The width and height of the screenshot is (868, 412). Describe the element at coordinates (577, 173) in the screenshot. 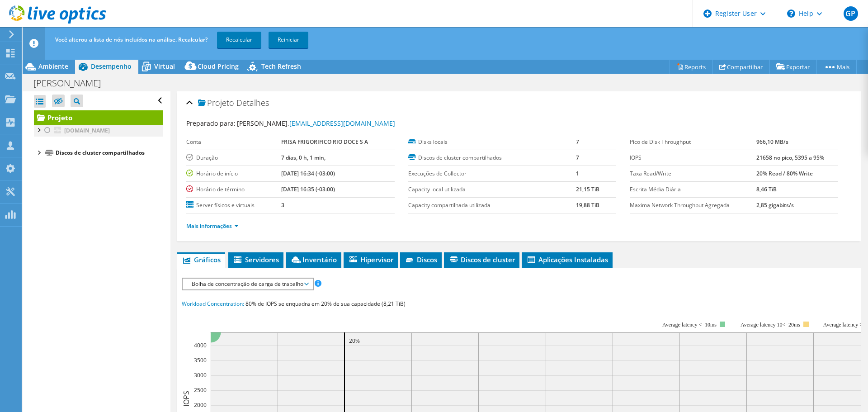

I see `b: 1` at that location.